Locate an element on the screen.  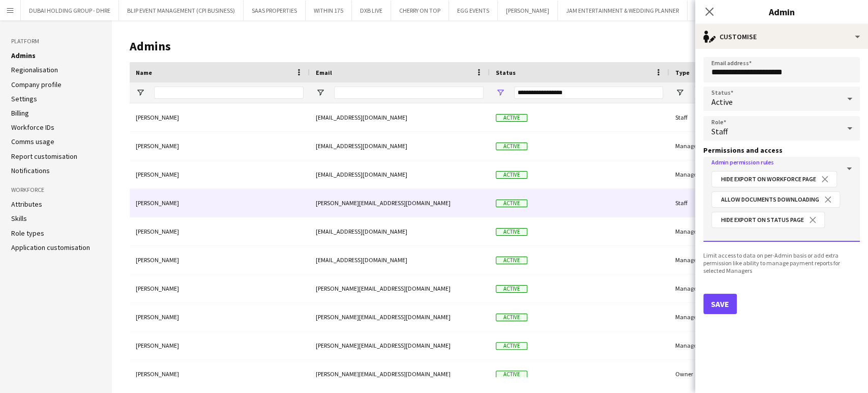
a: Comms usage is located at coordinates (33, 142).